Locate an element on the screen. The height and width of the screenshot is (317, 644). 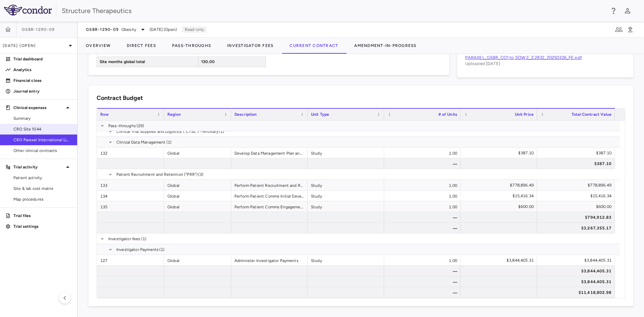
span: Investigator fees is located at coordinates (125, 239).